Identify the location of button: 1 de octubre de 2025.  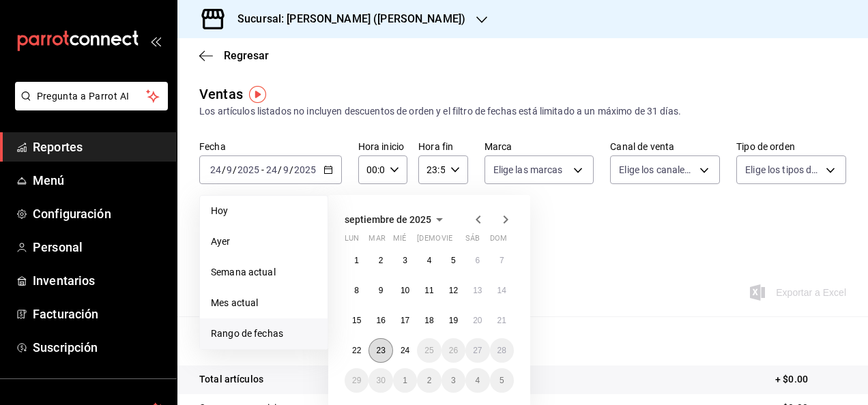
(405, 381).